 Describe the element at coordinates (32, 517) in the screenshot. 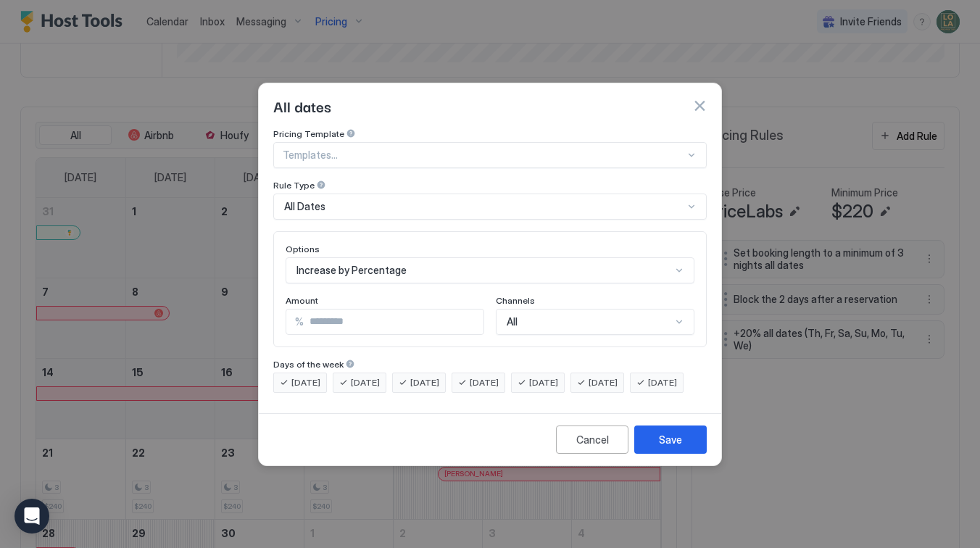

I see `div: Open Intercom Messenger` at that location.